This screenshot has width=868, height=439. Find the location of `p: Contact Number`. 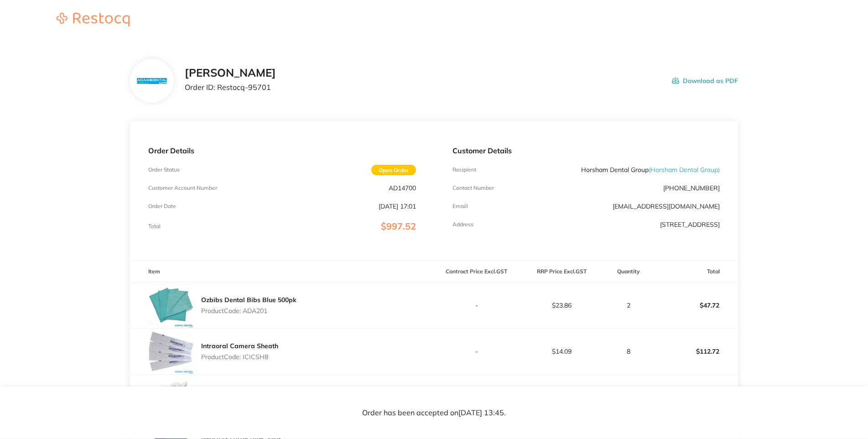

p: Contact Number is located at coordinates (473, 188).